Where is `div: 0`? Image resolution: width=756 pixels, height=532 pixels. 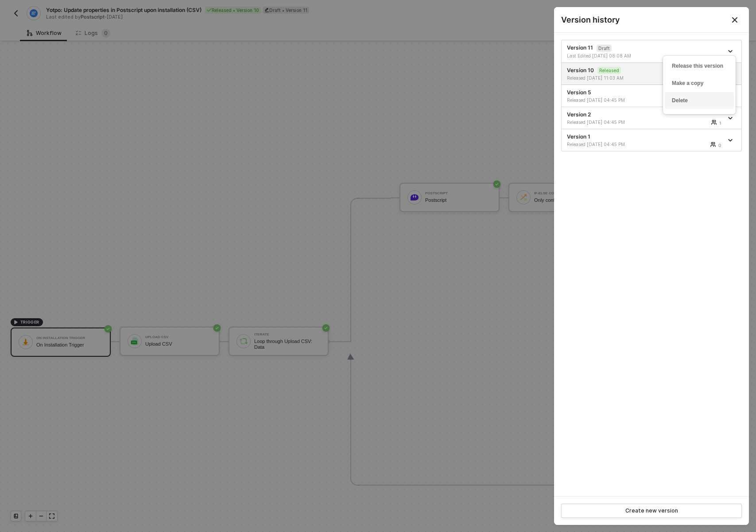 div: 0 is located at coordinates (720, 145).